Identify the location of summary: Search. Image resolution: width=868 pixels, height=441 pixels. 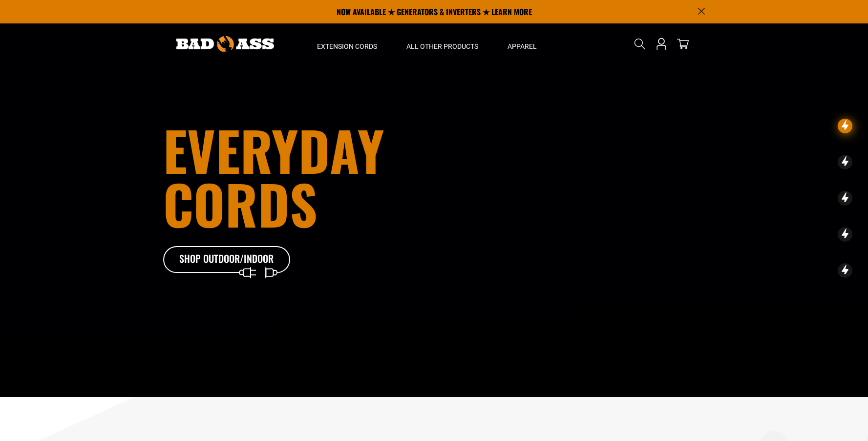
(640, 44).